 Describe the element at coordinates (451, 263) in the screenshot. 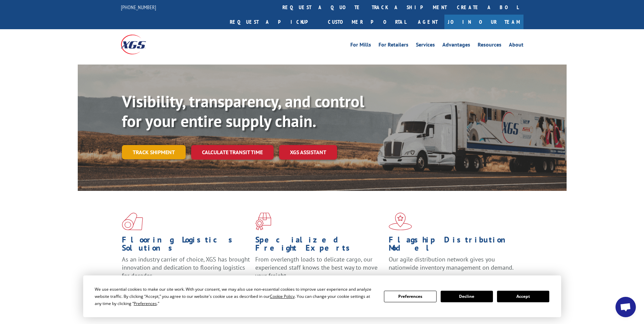

I see `span: Our agile distribution network gives you nationwide inventory management on demand.` at that location.